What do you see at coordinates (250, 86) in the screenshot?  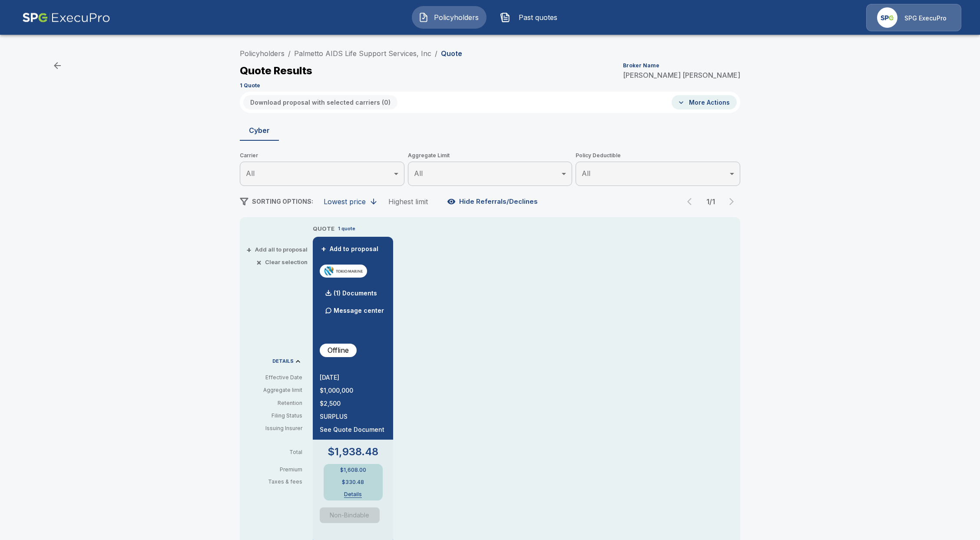 I see `p: 1 Quote` at bounding box center [250, 86].